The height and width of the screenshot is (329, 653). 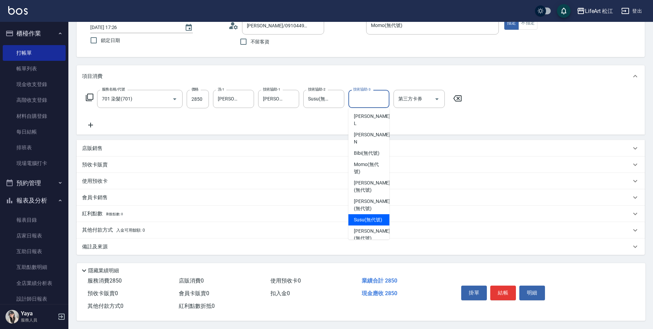 I want to click on a: 材料自購登錄, so click(x=34, y=116).